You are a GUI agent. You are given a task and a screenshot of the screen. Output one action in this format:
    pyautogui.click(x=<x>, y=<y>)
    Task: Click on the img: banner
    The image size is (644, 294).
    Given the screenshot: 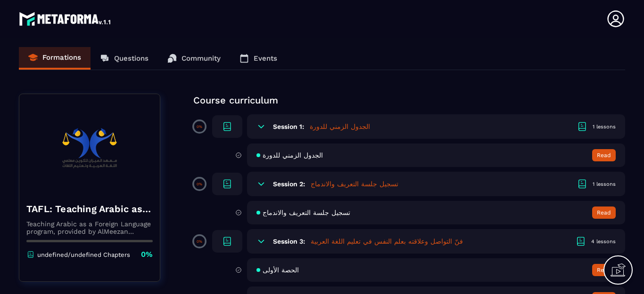 What is the action you would take?
    pyautogui.click(x=89, y=148)
    